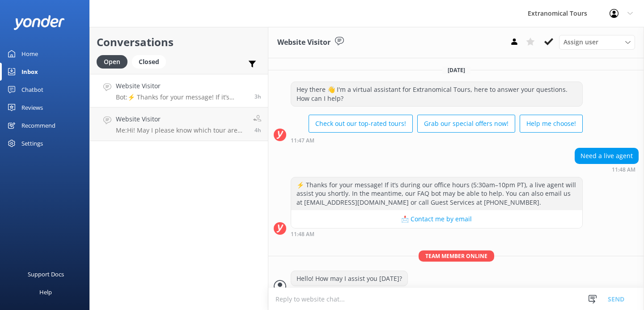 This screenshot has height=310, width=644. What do you see at coordinates (360, 124) in the screenshot?
I see `button: Check out our top-rated tours!` at bounding box center [360, 124].